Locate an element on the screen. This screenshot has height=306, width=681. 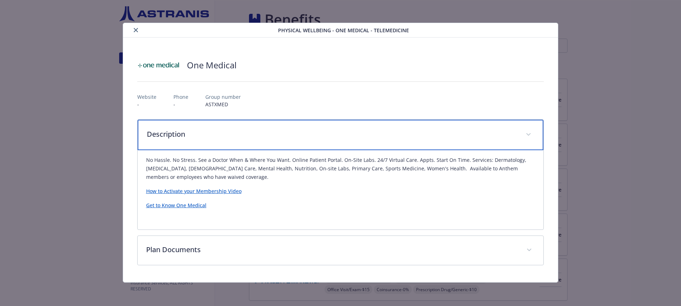
p: ASTXMED is located at coordinates (223, 104).